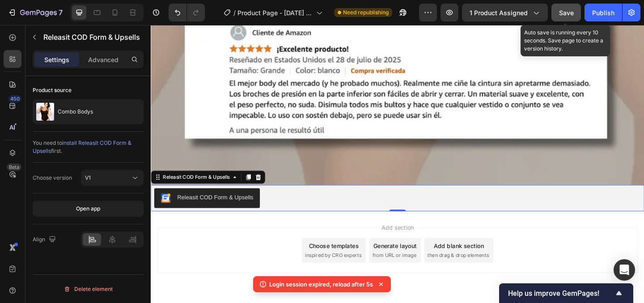  Describe the element at coordinates (57, 59) in the screenshot. I see `p: Settings` at that location.